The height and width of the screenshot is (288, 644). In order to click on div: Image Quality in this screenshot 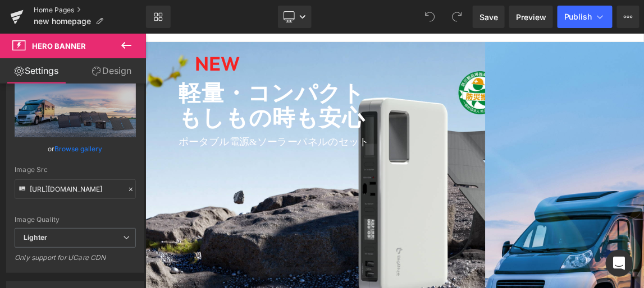, I will do `click(75, 219)`.